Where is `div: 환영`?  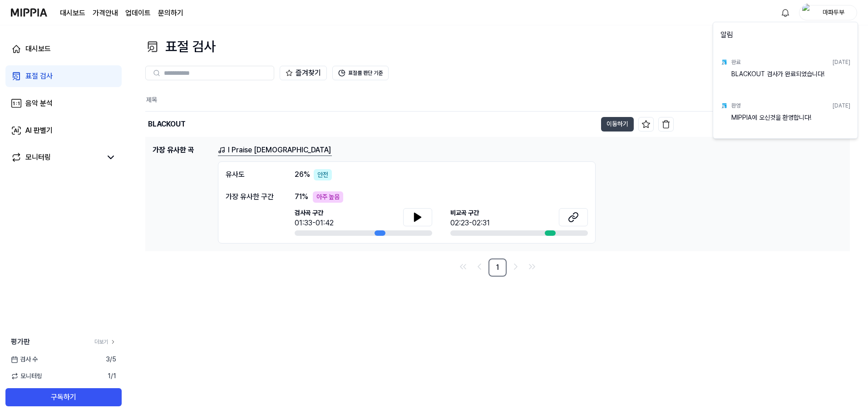
div: 환영 is located at coordinates (735, 106).